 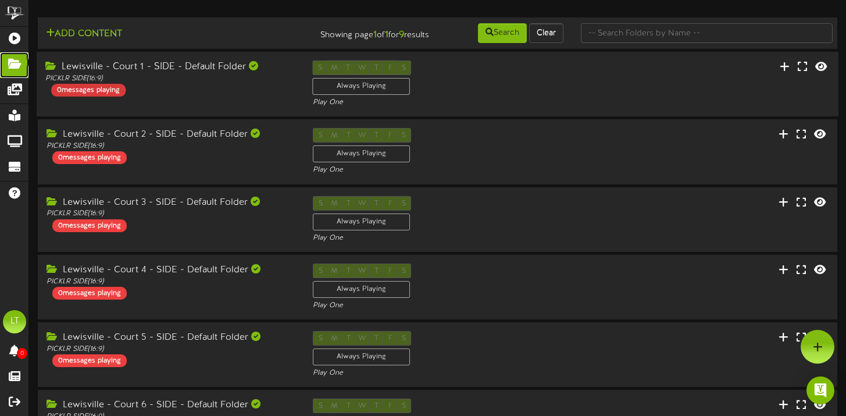 I want to click on button: Clear, so click(x=546, y=33).